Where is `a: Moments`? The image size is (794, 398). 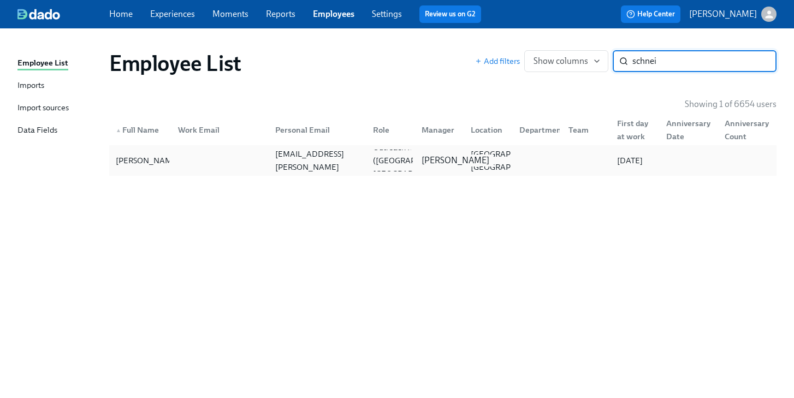 a: Moments is located at coordinates (230, 14).